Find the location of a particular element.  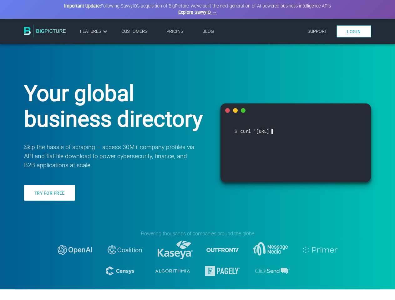

a: Login is located at coordinates (353, 31).